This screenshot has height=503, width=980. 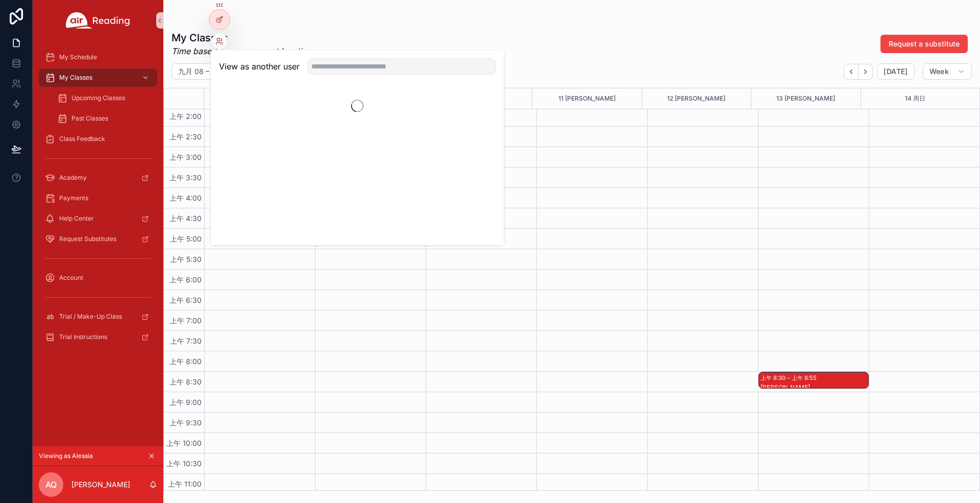 What do you see at coordinates (98, 21) in the screenshot?
I see `img: App logo` at bounding box center [98, 21].